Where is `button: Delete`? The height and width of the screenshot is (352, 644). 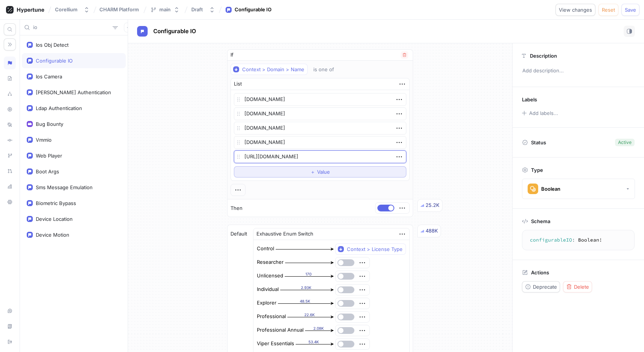 button: Delete is located at coordinates (578, 287).